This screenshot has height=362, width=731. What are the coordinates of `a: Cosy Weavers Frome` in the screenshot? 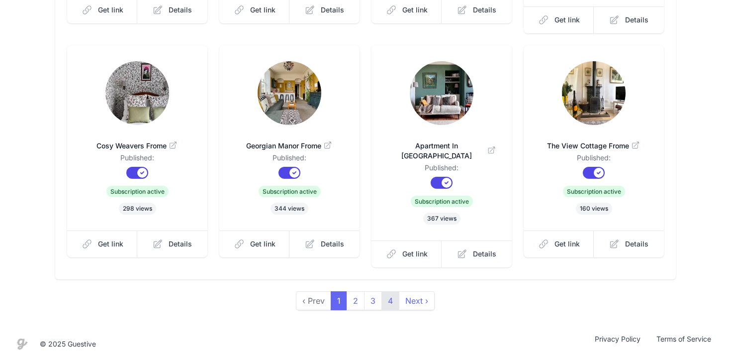 It's located at (137, 141).